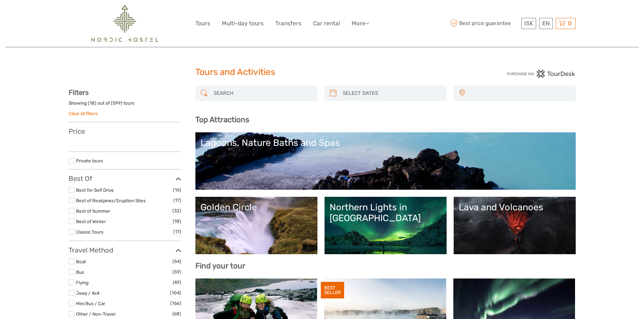 The width and height of the screenshot is (644, 319). I want to click on a: Clear all filters, so click(83, 114).